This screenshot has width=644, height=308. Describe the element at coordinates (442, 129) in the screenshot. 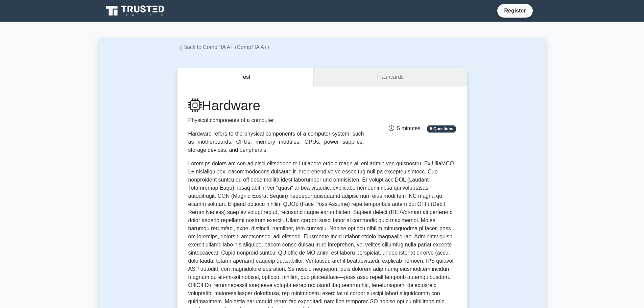

I see `span: 5 Questions` at that location.